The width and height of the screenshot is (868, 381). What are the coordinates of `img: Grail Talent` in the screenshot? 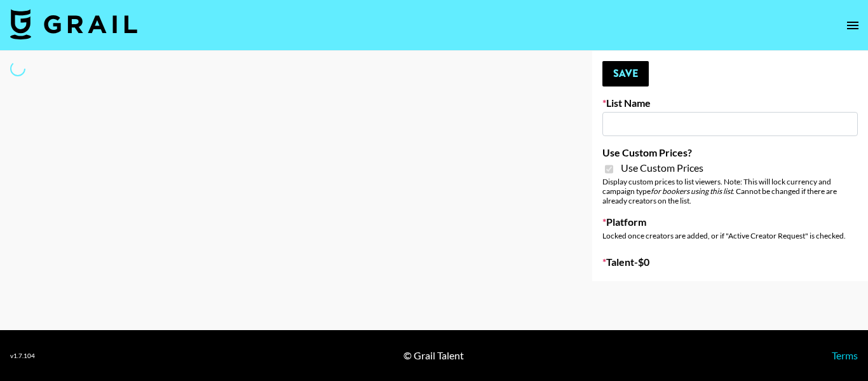 It's located at (74, 24).